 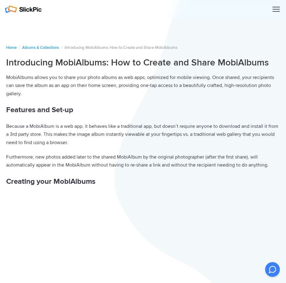 What do you see at coordinates (137, 161) in the screenshot?
I see `span: Furthermore, new photos added later to the shared MobiAlbum by the original photographer (after t...` at bounding box center [137, 161].